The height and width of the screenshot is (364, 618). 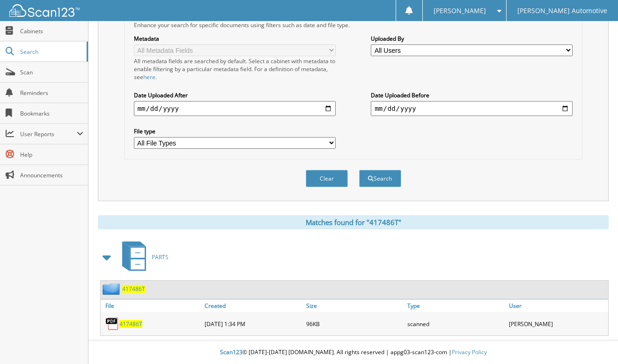 What do you see at coordinates (354, 25) in the screenshot?
I see `div: Enhance your search for specific documents using filters such as date and file type.` at bounding box center [354, 25].